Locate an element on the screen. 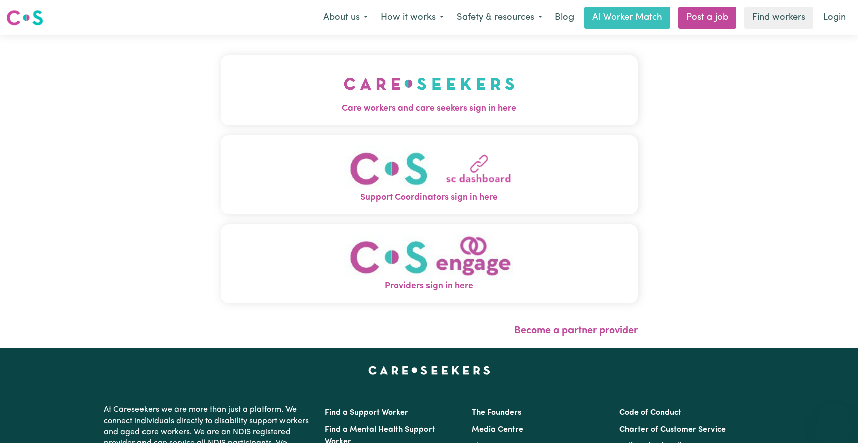 The image size is (858, 443). button: Care workers and care seekers sign in here is located at coordinates (429, 90).